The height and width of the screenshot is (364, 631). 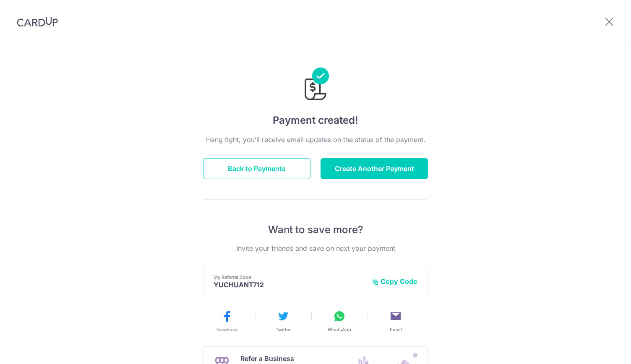 What do you see at coordinates (340, 321) in the screenshot?
I see `button: WhatsApp` at bounding box center [340, 321].